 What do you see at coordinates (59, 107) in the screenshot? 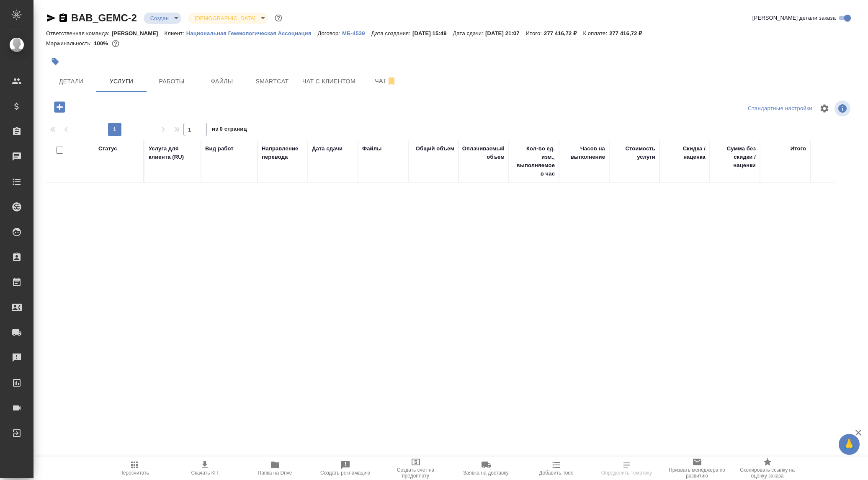
I see `button: Добавить услугу` at bounding box center [59, 107].